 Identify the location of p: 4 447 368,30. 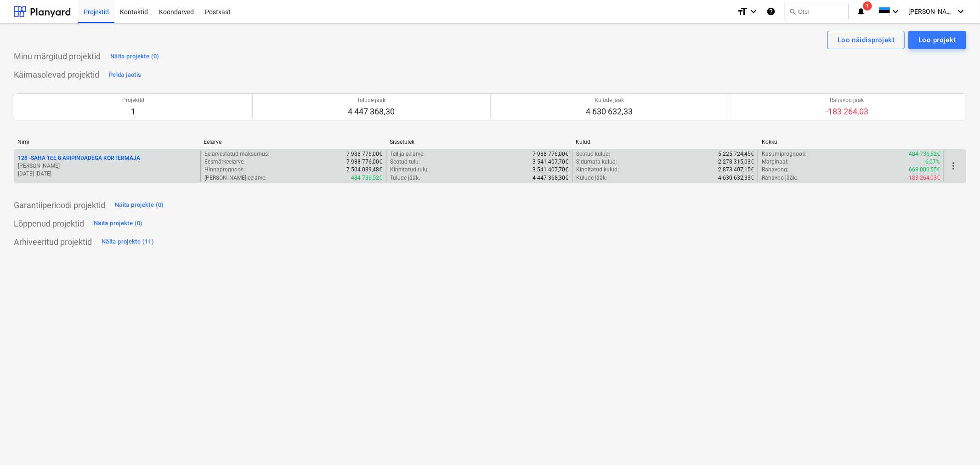
(371, 112).